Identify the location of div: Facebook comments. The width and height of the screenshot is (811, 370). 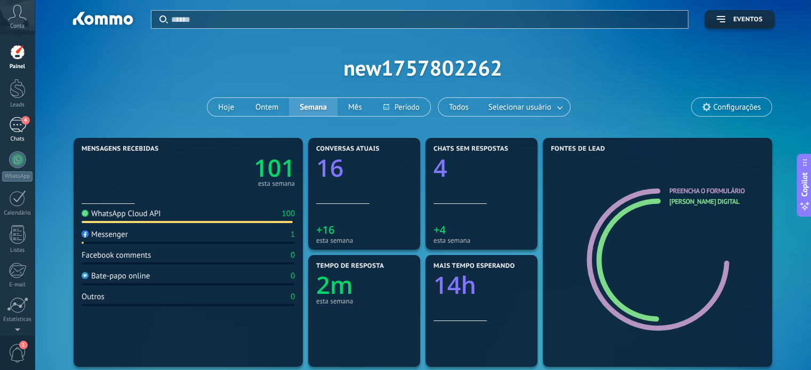
(116, 255).